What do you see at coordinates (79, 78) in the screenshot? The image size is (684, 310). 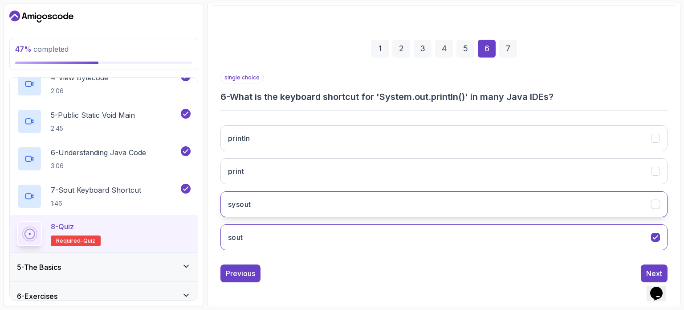 I see `p: 4 - View Bytecode` at bounding box center [79, 78].